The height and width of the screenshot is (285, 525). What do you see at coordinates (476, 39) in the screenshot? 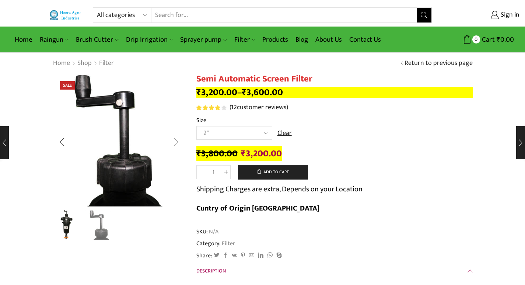
I see `span: 0` at bounding box center [476, 39].